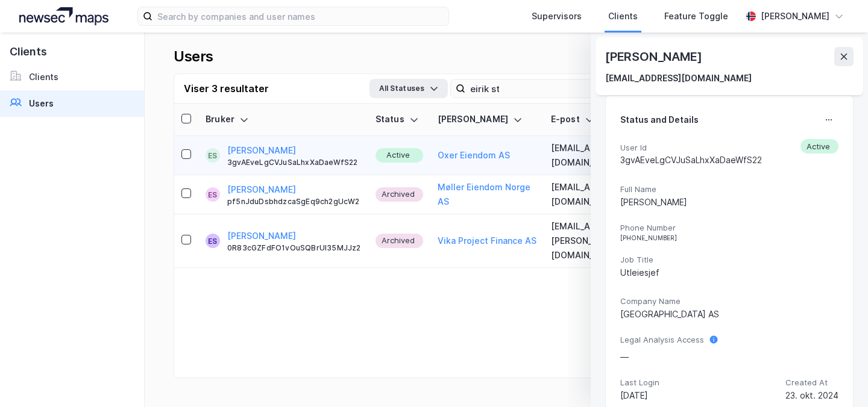 The image size is (868, 407). Describe the element at coordinates (294, 248) in the screenshot. I see `div: 0R83cGZFdFO1vOuSQBrUl35MJJz2` at that location.